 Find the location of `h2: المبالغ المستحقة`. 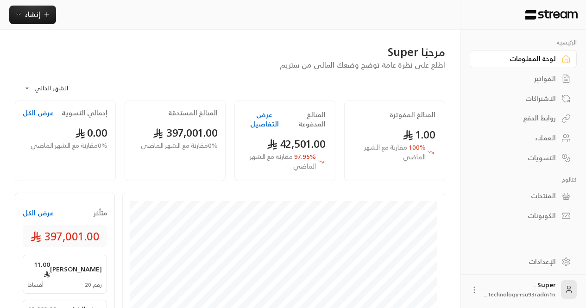

h2: المبالغ المستحقة is located at coordinates (193, 113).